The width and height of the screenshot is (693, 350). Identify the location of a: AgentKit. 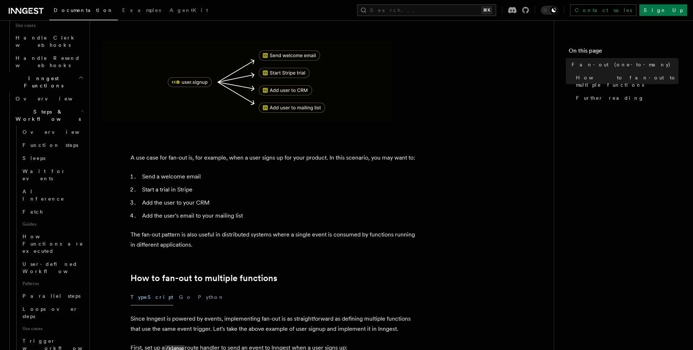
(189, 11).